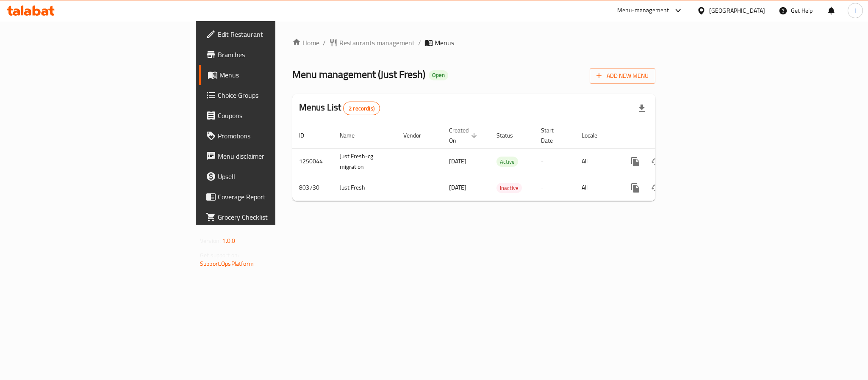 The width and height of the screenshot is (868, 380). What do you see at coordinates (503, 161) in the screenshot?
I see `table: enhanced table` at bounding box center [503, 161].